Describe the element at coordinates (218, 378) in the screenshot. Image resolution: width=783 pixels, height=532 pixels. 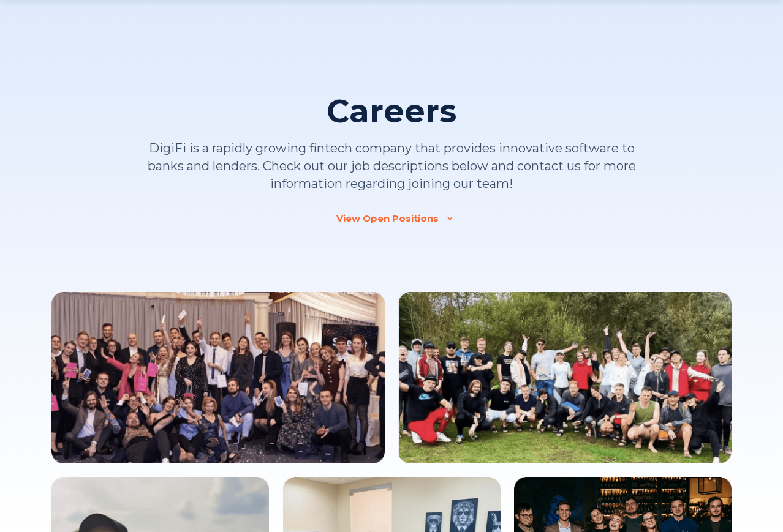
I see `img: Team Image 1` at that location.